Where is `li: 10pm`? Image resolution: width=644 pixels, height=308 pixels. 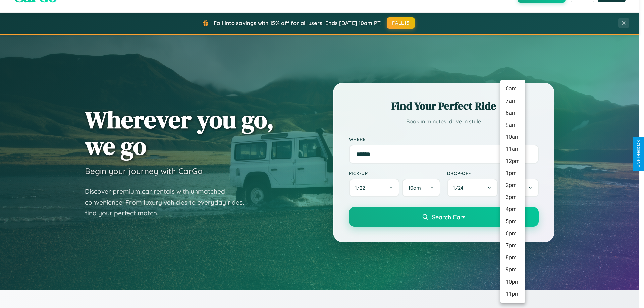
li: 10pm is located at coordinates (513, 282).